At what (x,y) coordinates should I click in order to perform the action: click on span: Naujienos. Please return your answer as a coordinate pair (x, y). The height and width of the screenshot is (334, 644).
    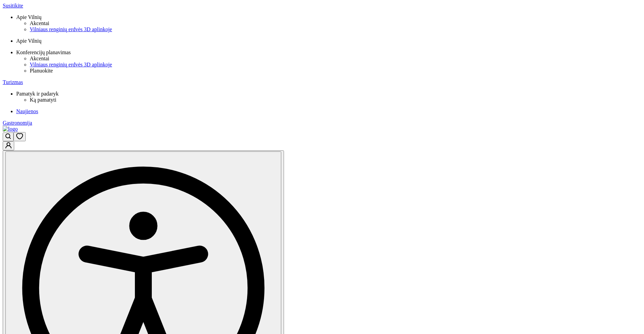
    Looking at the image, I should click on (27, 111).